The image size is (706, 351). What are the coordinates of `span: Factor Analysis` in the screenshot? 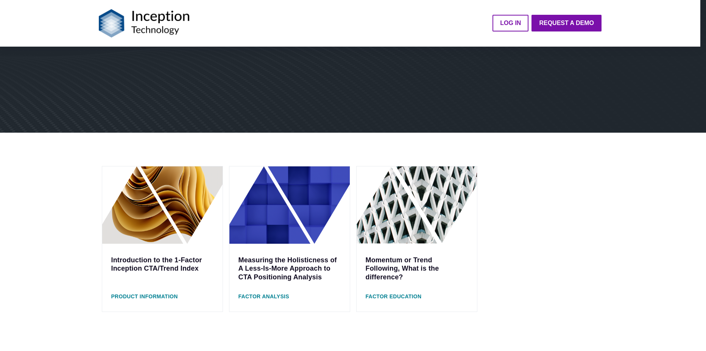 It's located at (264, 296).